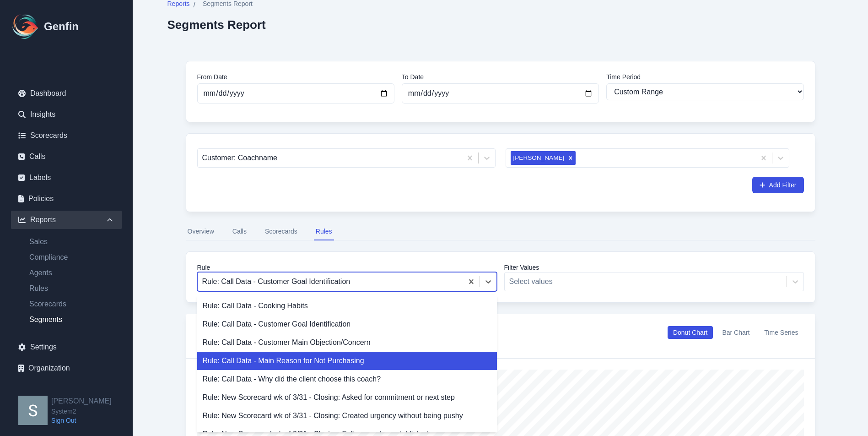  I want to click on img: Logo, so click(26, 27).